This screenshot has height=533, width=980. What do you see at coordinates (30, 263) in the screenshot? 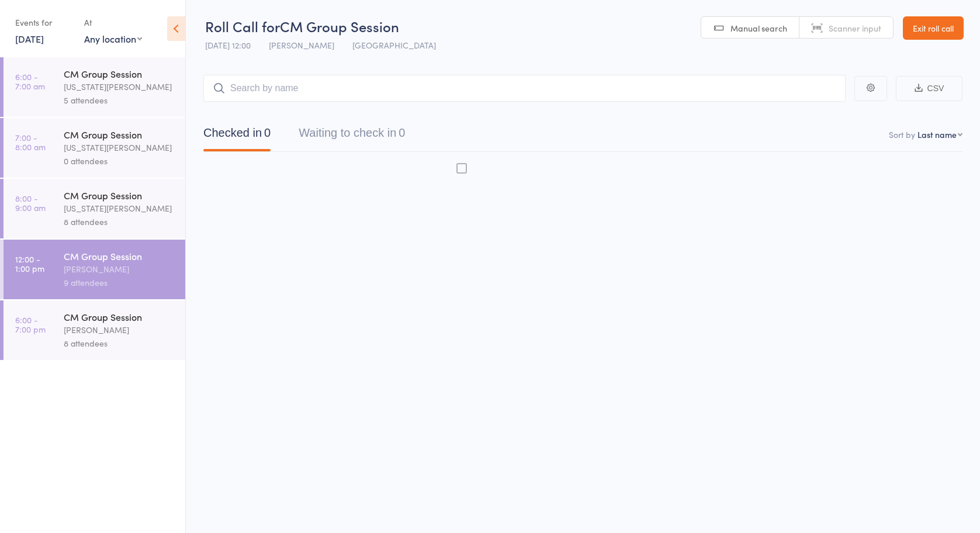
I see `time: 12:00 - 1:00 pm` at bounding box center [30, 263].